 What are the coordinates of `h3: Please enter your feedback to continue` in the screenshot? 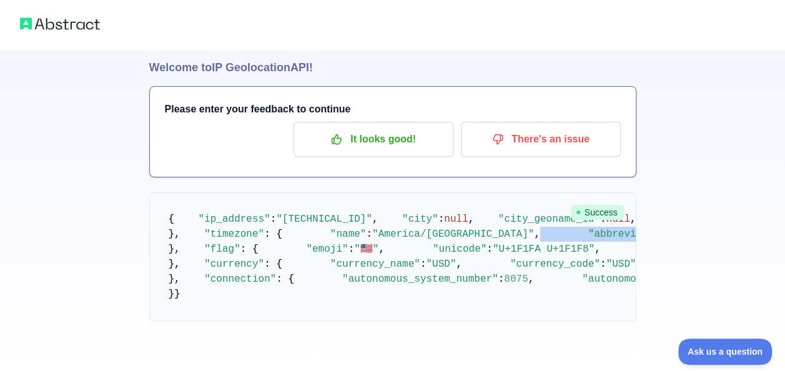 It's located at (393, 109).